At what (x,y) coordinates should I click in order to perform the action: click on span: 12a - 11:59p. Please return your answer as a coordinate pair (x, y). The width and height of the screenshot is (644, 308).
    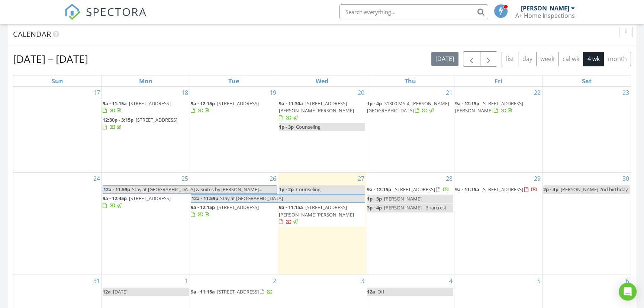
    Looking at the image, I should click on (117, 189).